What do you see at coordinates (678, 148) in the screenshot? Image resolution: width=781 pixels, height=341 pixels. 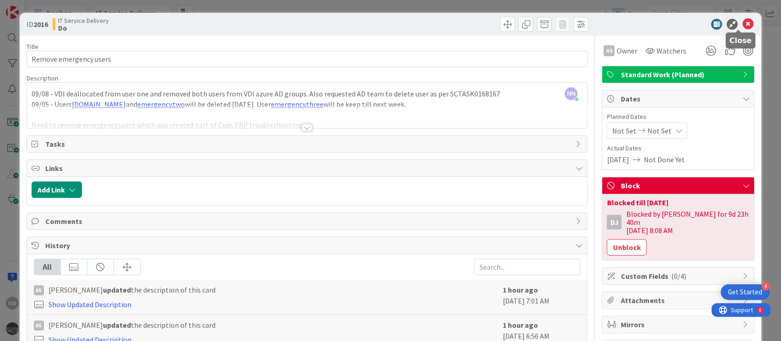 I see `span: Actual Dates` at bounding box center [678, 148].